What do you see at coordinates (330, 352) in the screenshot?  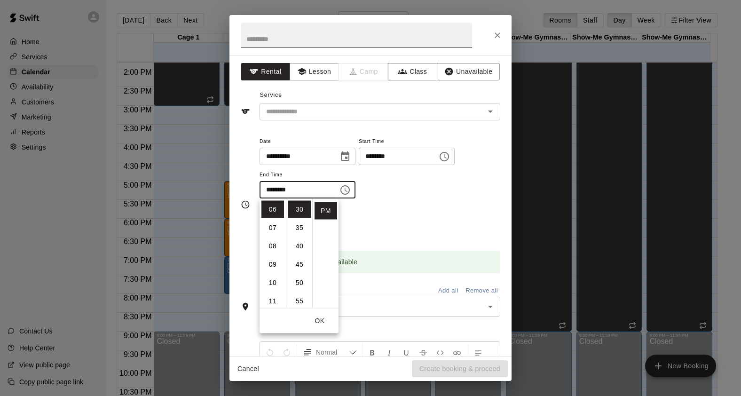 I see `button: Formatting Options` at bounding box center [330, 352].